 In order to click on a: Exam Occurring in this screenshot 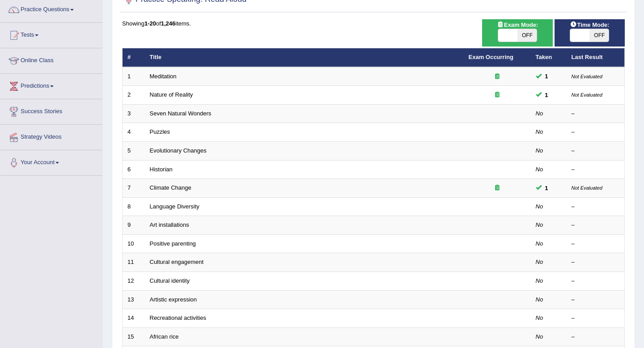, I will do `click(491, 57)`.